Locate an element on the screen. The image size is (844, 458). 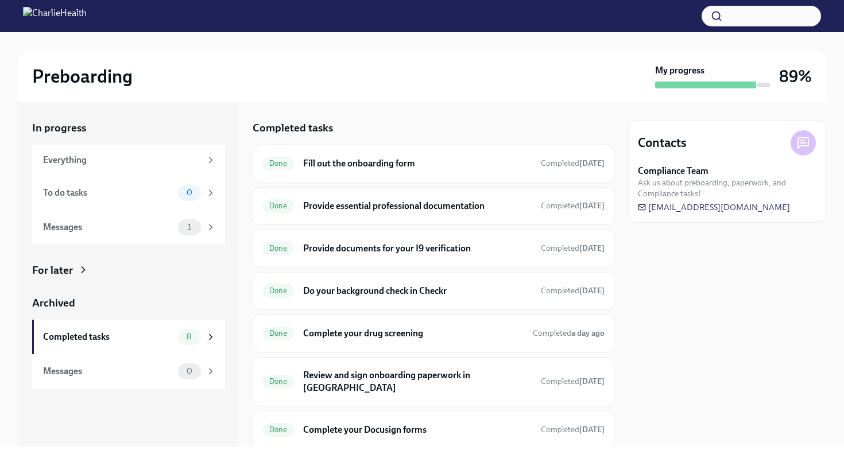
div: To do tasks is located at coordinates (108, 193).